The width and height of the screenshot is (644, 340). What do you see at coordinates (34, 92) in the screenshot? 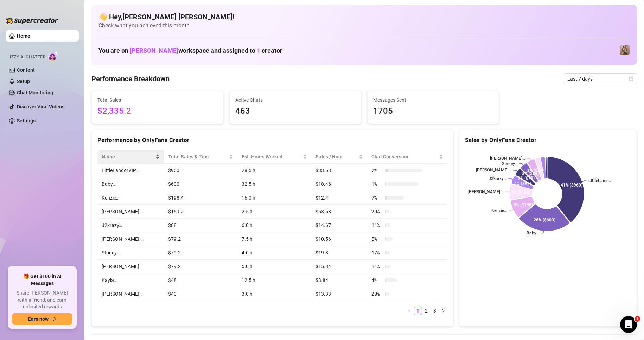
I see `a: Chat Monitoring` at bounding box center [34, 92].